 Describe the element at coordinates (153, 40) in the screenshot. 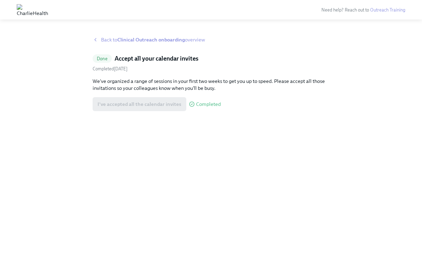

I see `span: Back to overview` at that location.